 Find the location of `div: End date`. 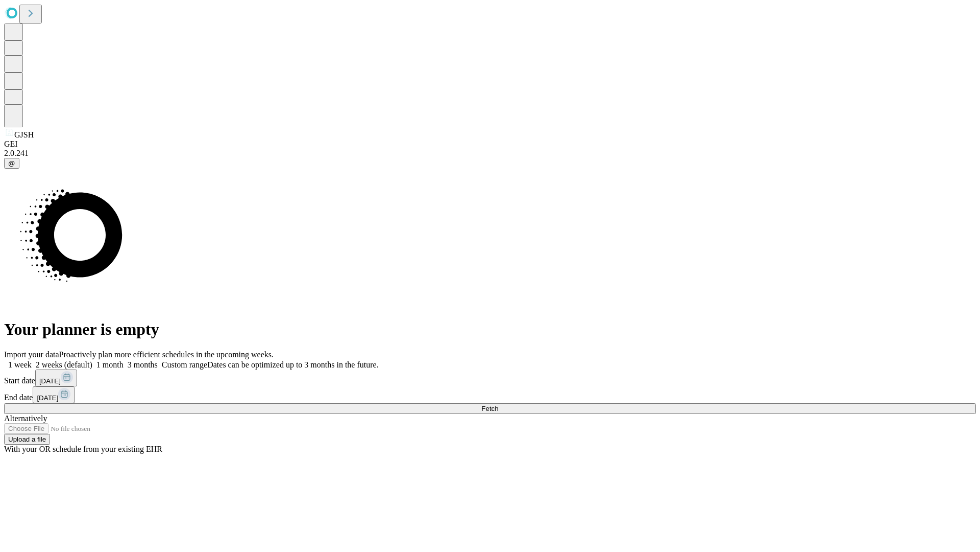

div: End date is located at coordinates (490, 394).